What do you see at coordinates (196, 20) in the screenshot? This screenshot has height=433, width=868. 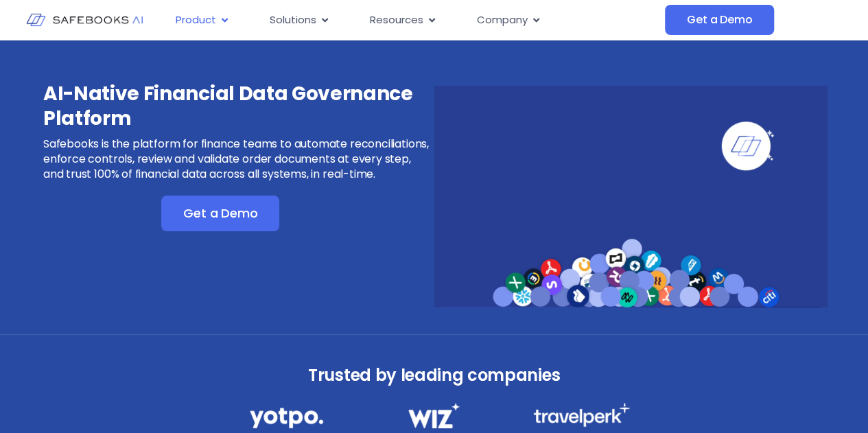 I see `span: Product` at bounding box center [196, 20].